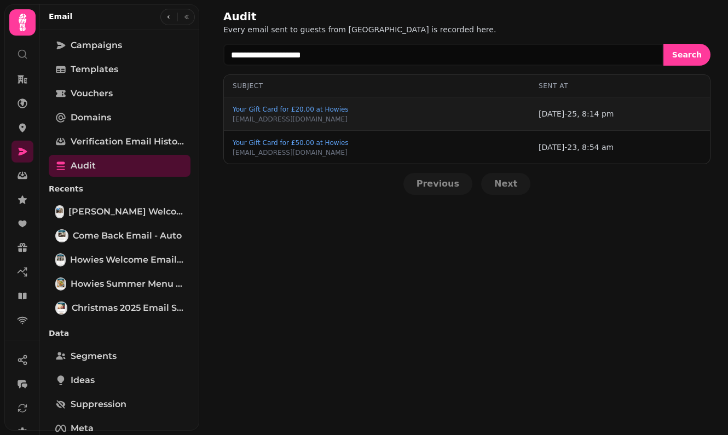 This screenshot has width=728, height=435. Describe the element at coordinates (119, 236) in the screenshot. I see `a: Come Back Email - AutoCome Back Email - Auto` at that location.